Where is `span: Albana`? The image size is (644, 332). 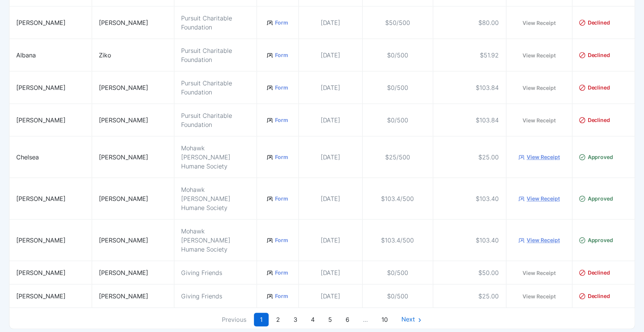 span: Albana is located at coordinates (26, 55).